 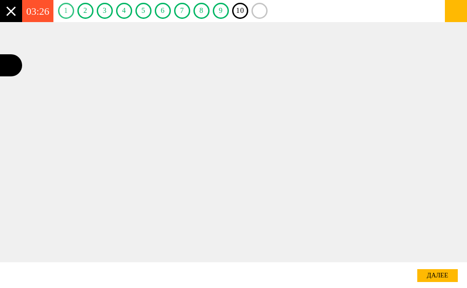 What do you see at coordinates (162, 11) in the screenshot?
I see `a: 6` at bounding box center [162, 11].